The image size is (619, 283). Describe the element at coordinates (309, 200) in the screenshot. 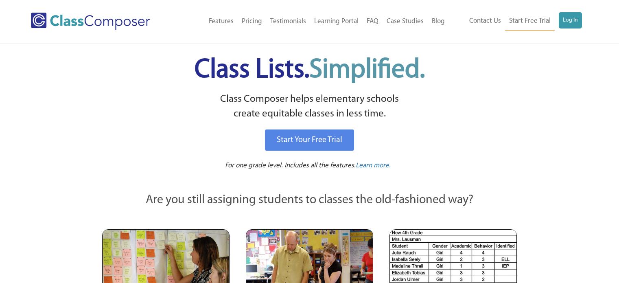

I see `p: Are you still assigning students to classes the old-fashioned way?` at that location.